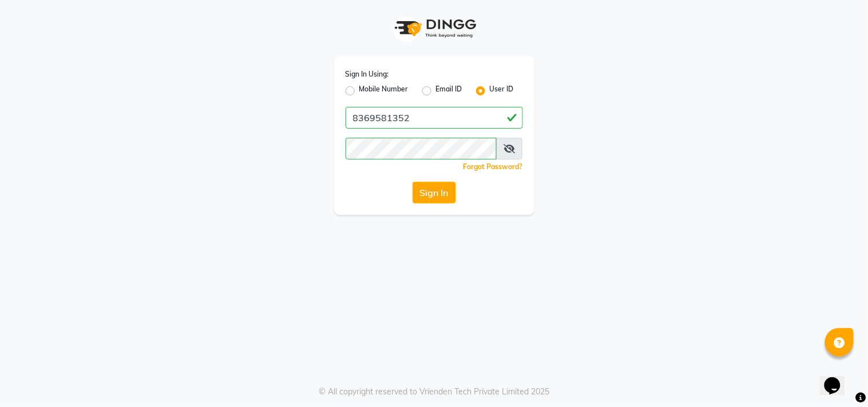  I want to click on label: Email ID, so click(449, 91).